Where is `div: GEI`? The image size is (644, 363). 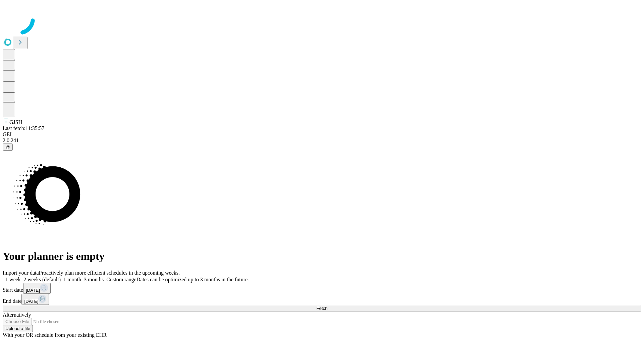 div: GEI is located at coordinates (322, 134).